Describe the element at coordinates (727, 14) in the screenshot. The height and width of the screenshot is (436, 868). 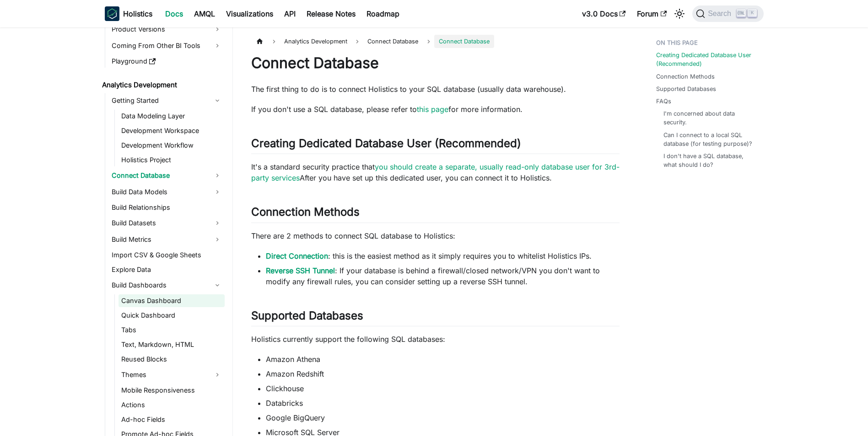
I see `button: Search (Ctrl+K)` at that location.